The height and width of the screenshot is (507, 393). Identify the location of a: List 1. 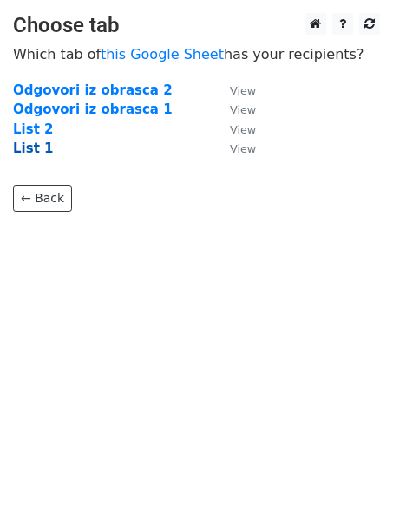
(33, 149).